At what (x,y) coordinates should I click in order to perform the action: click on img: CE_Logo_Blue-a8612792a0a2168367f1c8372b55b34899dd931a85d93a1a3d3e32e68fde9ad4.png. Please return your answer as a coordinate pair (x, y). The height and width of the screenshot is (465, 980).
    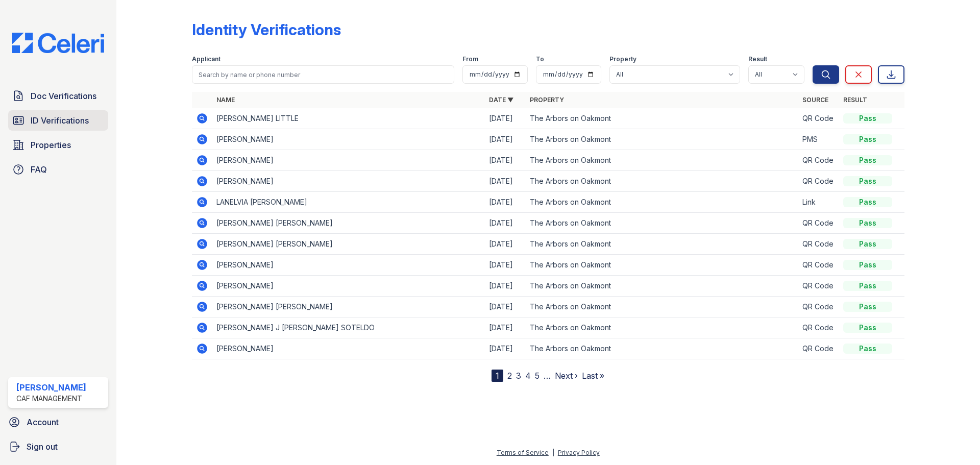
    Looking at the image, I should click on (58, 43).